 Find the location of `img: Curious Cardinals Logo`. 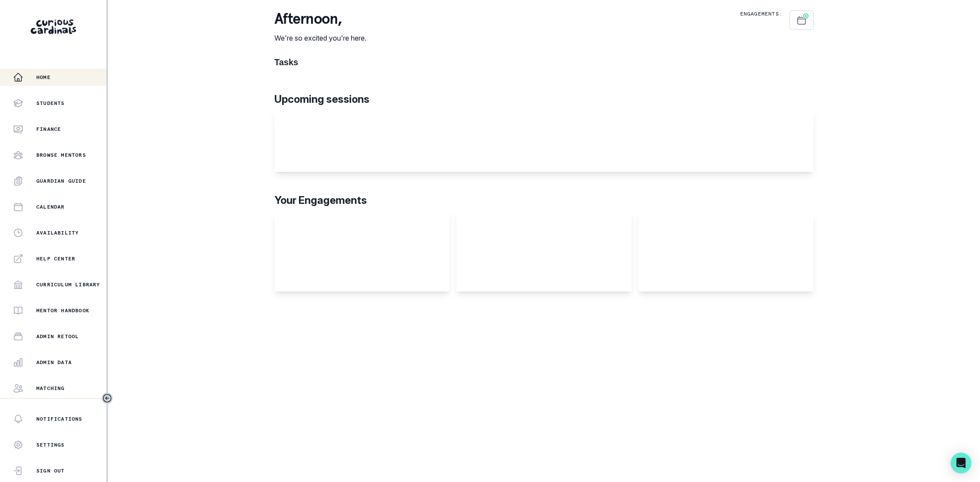

img: Curious Cardinals Logo is located at coordinates (53, 27).